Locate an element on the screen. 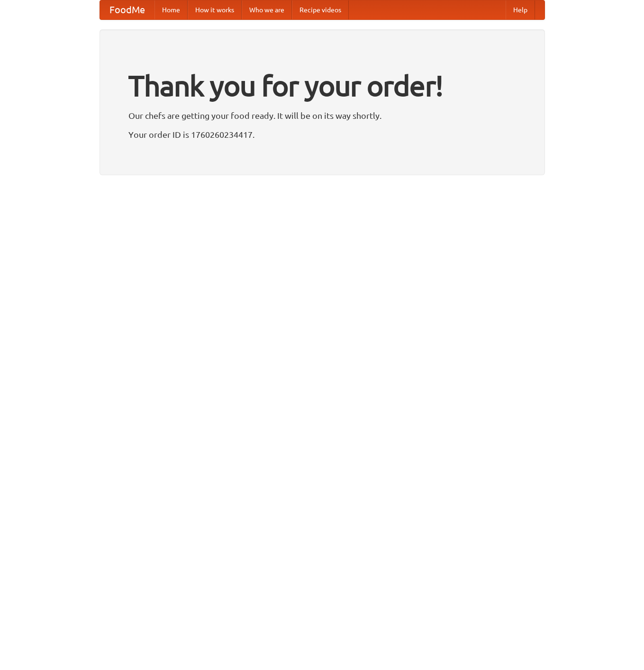 This screenshot has height=670, width=644. a: Help is located at coordinates (520, 10).